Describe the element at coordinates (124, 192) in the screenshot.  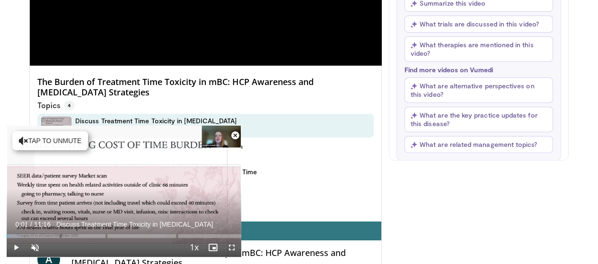
I see `video-js: Video Player` at that location.